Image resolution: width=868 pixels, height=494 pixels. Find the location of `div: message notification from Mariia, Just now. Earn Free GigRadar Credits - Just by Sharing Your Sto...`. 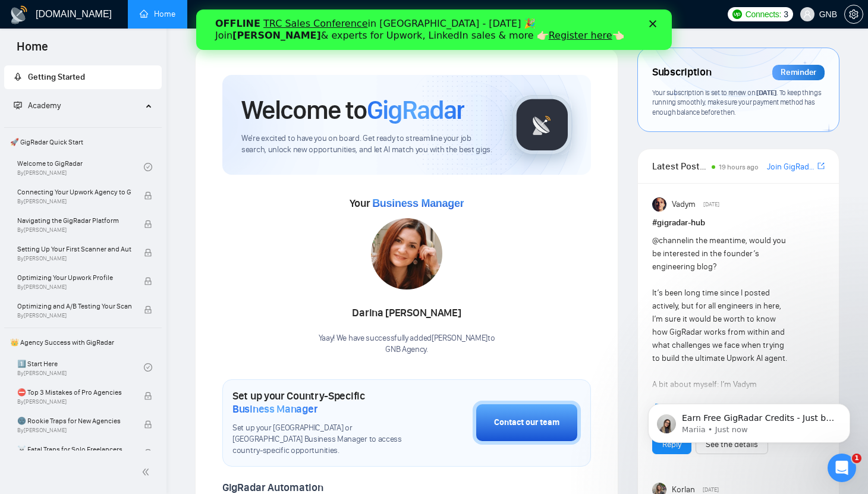

div: message notification from Mariia, Just now. Earn Free GigRadar Credits - Just by Sharing Your Sto... is located at coordinates (119, 45).